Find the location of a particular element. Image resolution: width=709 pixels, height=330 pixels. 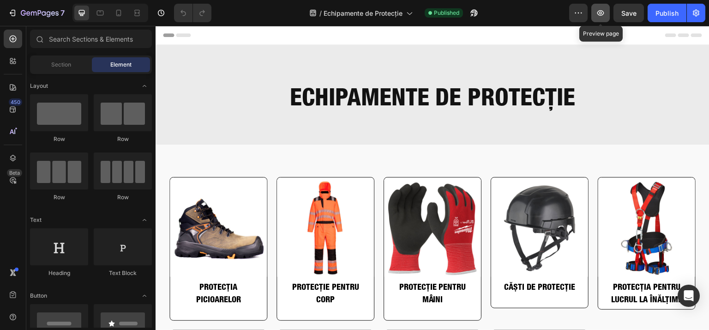

input: Search Sections & Elements is located at coordinates (91, 39).